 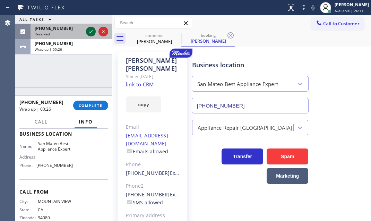 I want to click on span: Business location, so click(x=64, y=133).